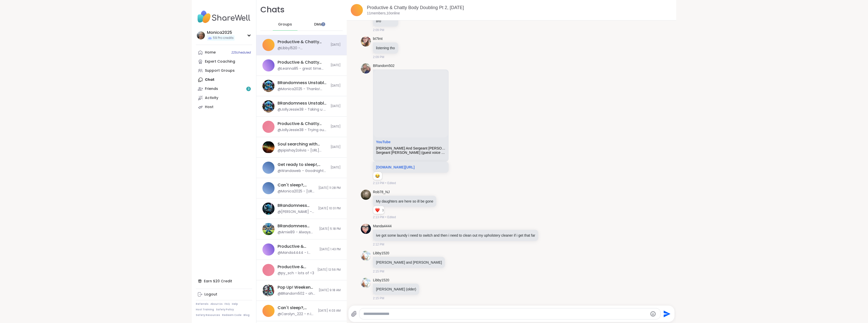  Describe the element at coordinates (269, 45) in the screenshot. I see `img: Productive & Chatty Body Doubling Pt 2, Oct 12` at that location.